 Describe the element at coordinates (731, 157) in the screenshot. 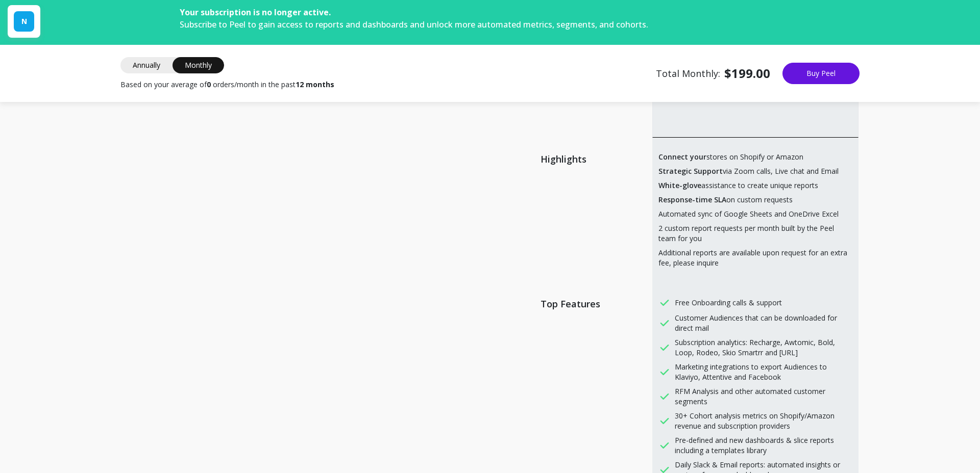

I see `span: stores on Shopify or Amazon` at that location.